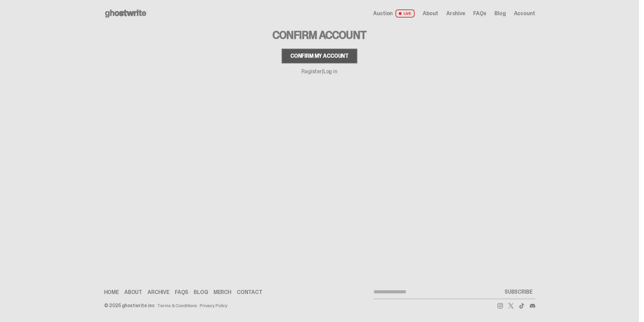 This screenshot has width=644, height=322. Describe the element at coordinates (431, 14) in the screenshot. I see `span: About` at that location.